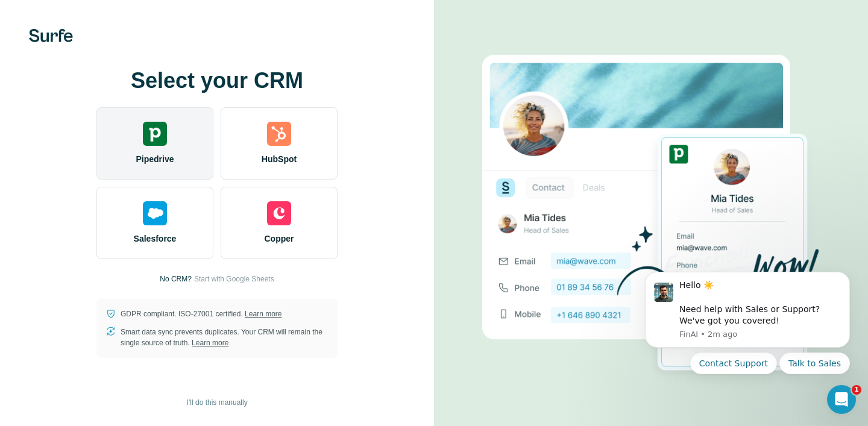 The image size is (868, 426). What do you see at coordinates (856, 390) in the screenshot?
I see `span: 1` at bounding box center [856, 390].